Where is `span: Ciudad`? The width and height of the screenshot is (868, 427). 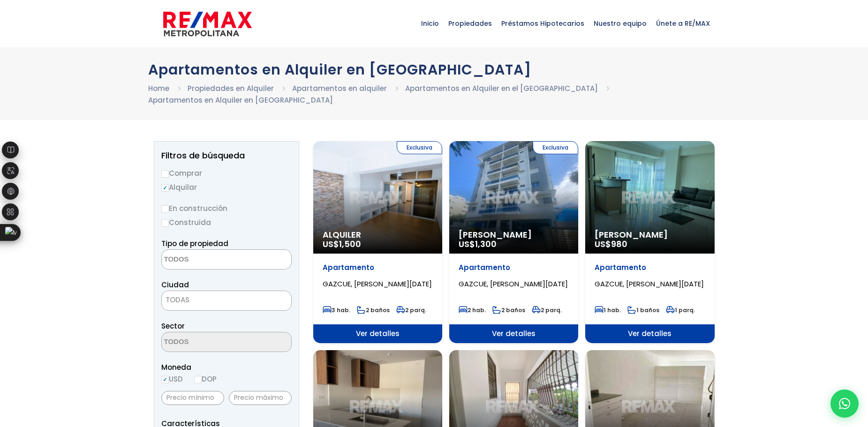 span: Ciudad is located at coordinates (175, 284).